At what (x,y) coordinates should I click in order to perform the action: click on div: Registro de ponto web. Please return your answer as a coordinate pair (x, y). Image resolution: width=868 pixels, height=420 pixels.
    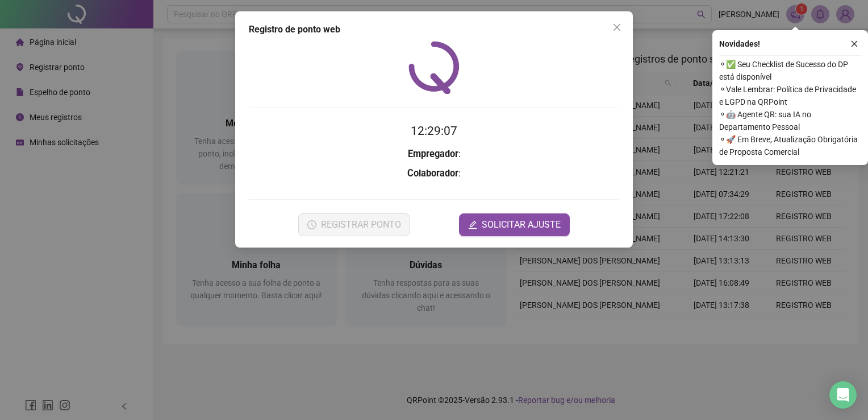
    Looking at the image, I should click on (434, 29).